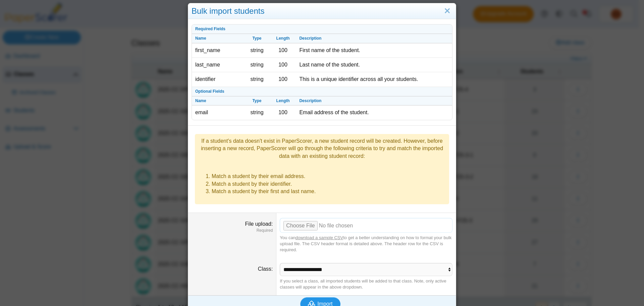  What do you see at coordinates (374, 51) in the screenshot?
I see `td: First name of the student.` at bounding box center [374, 51].